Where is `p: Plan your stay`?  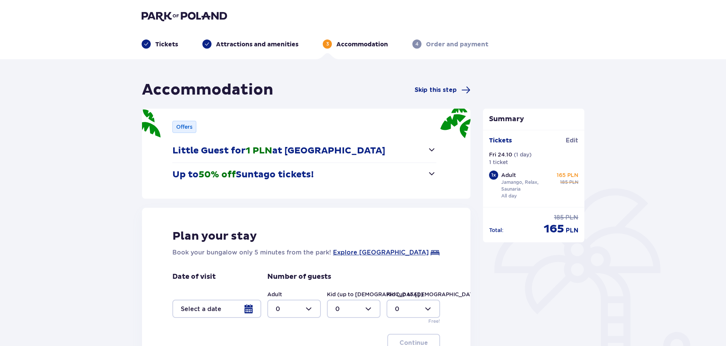
p: Plan your stay is located at coordinates (215, 236).